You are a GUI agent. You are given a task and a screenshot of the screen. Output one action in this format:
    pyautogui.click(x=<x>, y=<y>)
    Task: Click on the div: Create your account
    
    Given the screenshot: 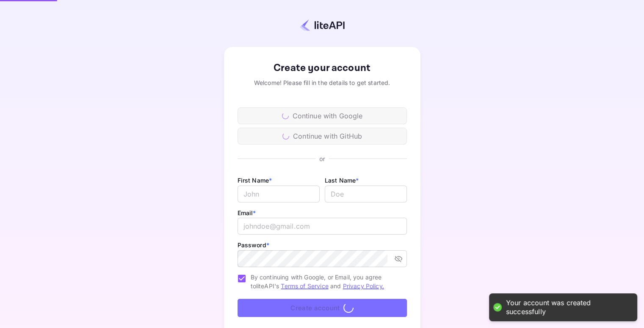 What is the action you would take?
    pyautogui.click(x=322, y=68)
    